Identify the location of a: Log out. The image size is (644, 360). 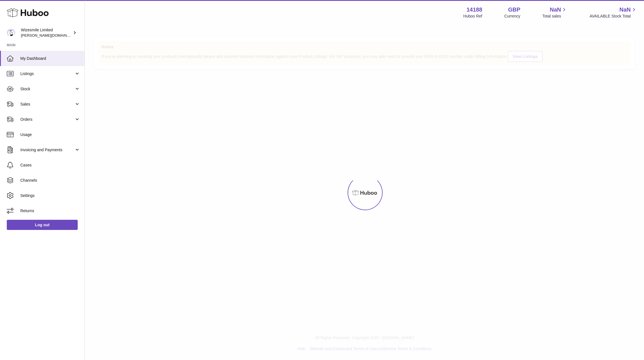
(42, 225).